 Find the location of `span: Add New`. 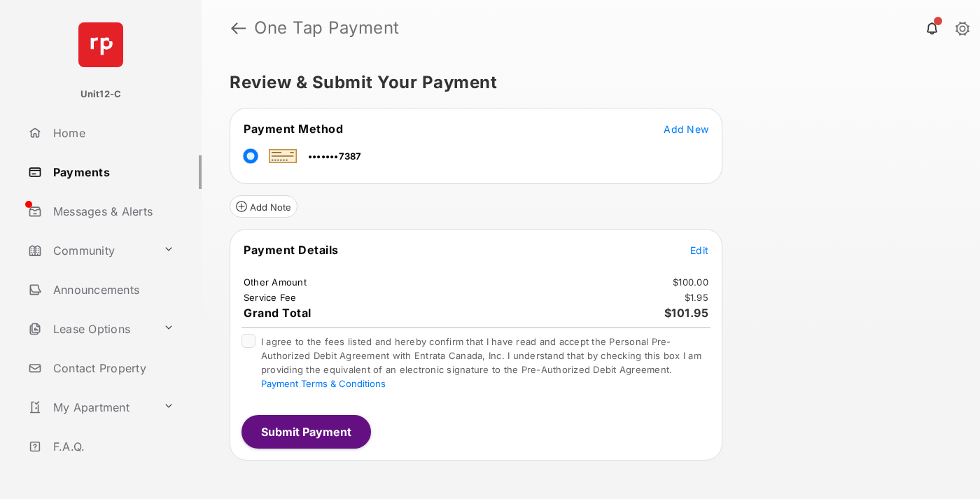

span: Add New is located at coordinates (686, 129).